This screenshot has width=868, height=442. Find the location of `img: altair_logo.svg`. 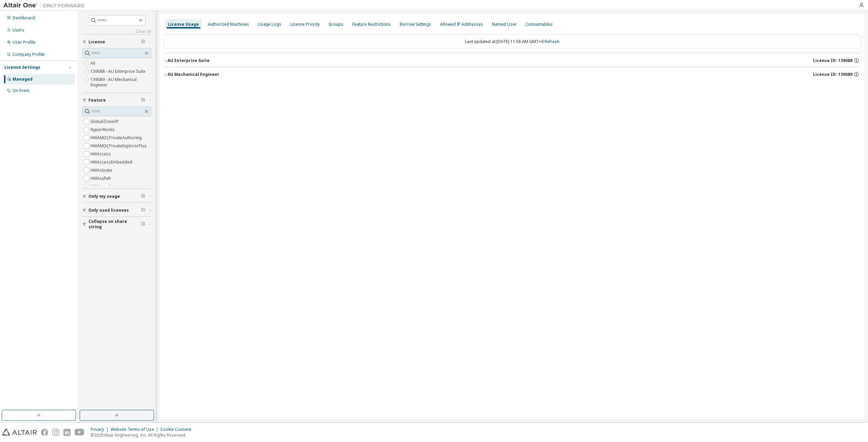

img: altair_logo.svg is located at coordinates (19, 432).